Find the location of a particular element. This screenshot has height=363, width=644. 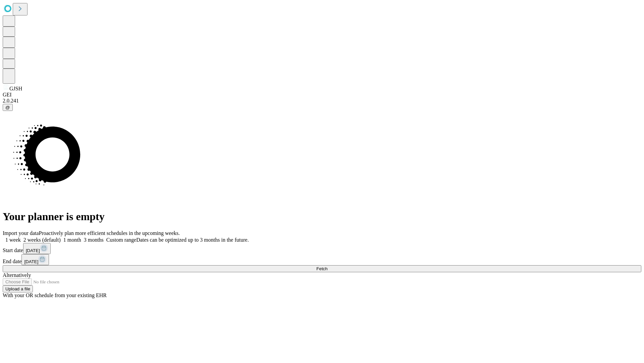

button: Fetch is located at coordinates (322, 269).